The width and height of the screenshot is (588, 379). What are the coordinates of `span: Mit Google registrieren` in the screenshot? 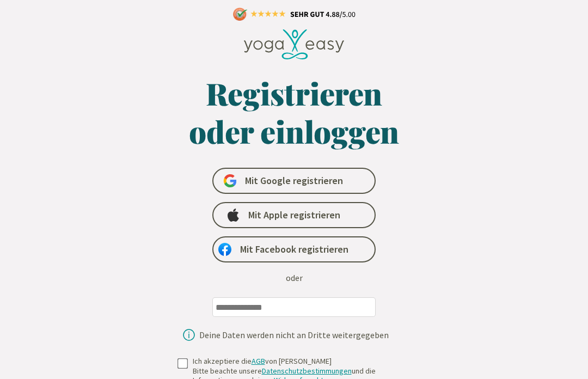 It's located at (294, 181).